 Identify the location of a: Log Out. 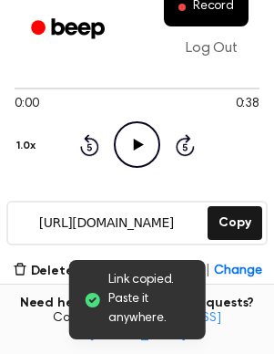
(211, 48).